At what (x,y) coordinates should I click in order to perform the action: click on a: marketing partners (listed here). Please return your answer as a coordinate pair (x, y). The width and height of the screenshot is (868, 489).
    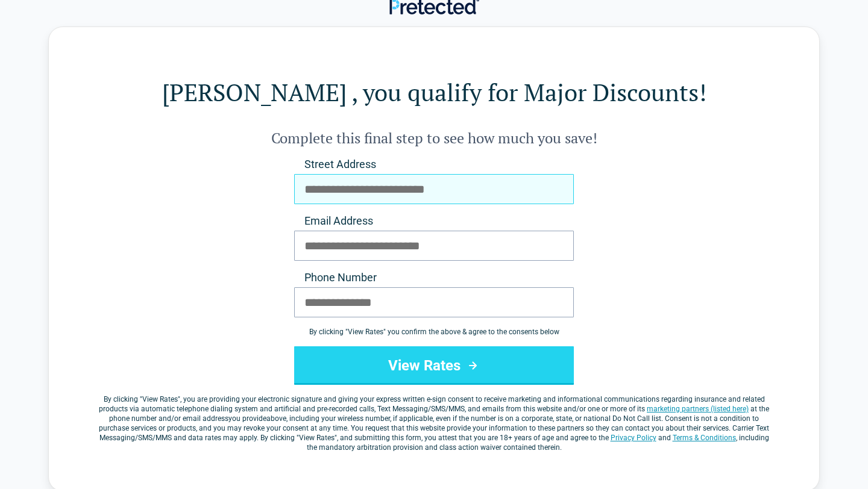
    Looking at the image, I should click on (697, 409).